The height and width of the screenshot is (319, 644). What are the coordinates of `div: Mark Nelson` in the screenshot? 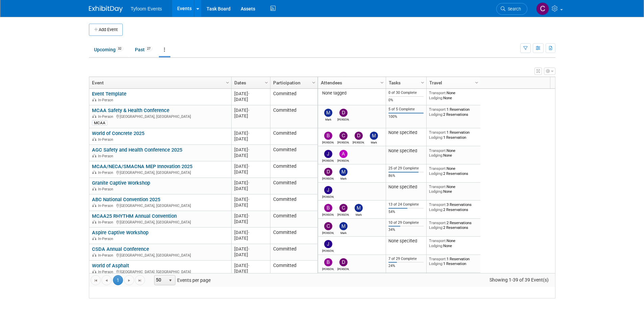 It's located at (343, 232).